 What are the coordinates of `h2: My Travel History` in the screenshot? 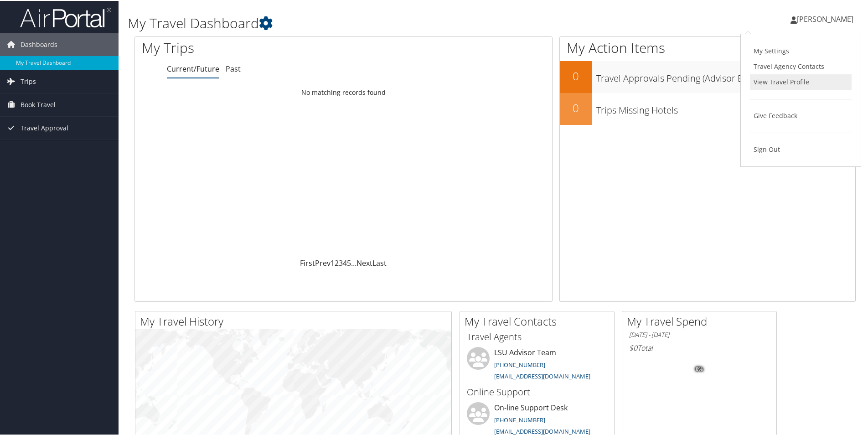 It's located at (295, 320).